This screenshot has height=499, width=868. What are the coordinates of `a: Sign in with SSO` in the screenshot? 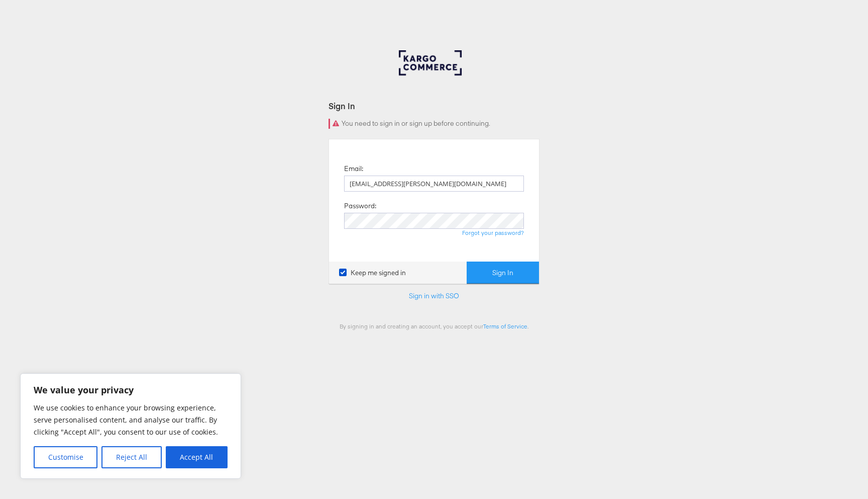 It's located at (434, 296).